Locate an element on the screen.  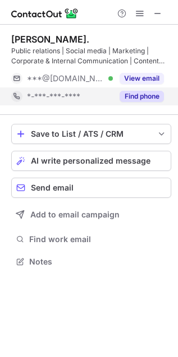
span: Send email is located at coordinates (52, 188).